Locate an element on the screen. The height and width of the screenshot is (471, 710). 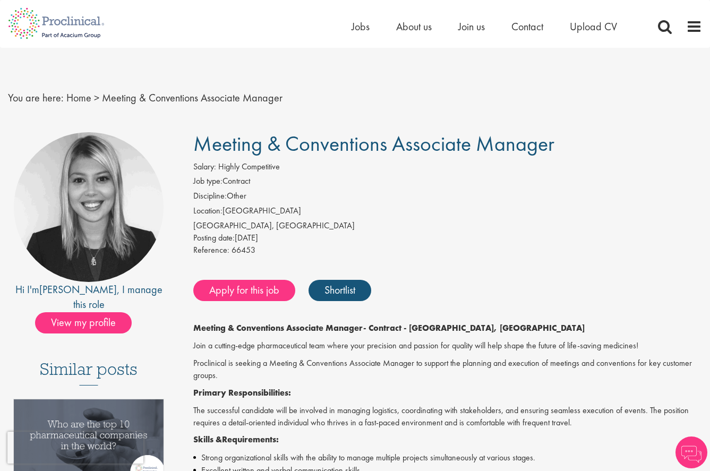
a: breadcrumb link is located at coordinates (79, 98).